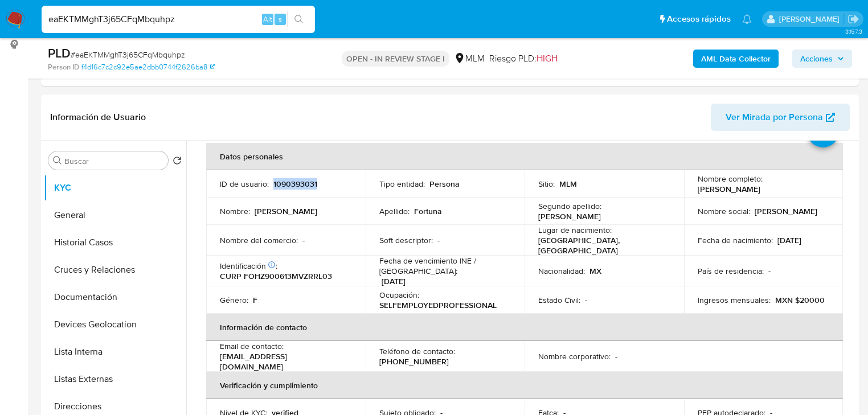  I want to click on p: País de residencia :, so click(731, 271).